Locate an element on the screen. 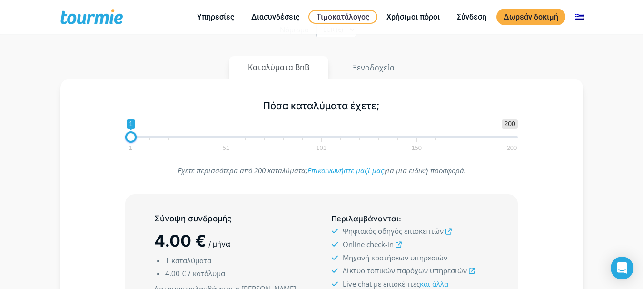 Image resolution: width=643 pixels, height=289 pixels. span: Περιλαμβάνονται is located at coordinates (365, 218).